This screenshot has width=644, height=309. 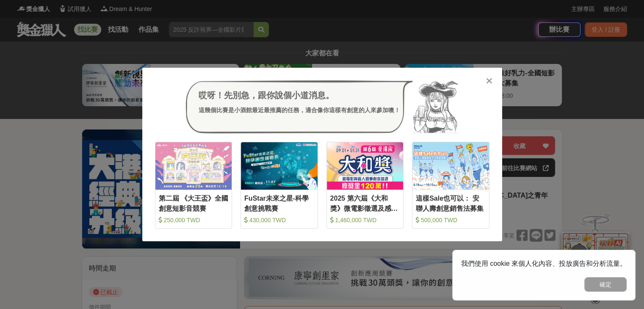 I want to click on div: 這幾個比賽是小酒館最近最推薦的任務，適合像你這樣有創意的人來參加噢！, so click(x=299, y=110).